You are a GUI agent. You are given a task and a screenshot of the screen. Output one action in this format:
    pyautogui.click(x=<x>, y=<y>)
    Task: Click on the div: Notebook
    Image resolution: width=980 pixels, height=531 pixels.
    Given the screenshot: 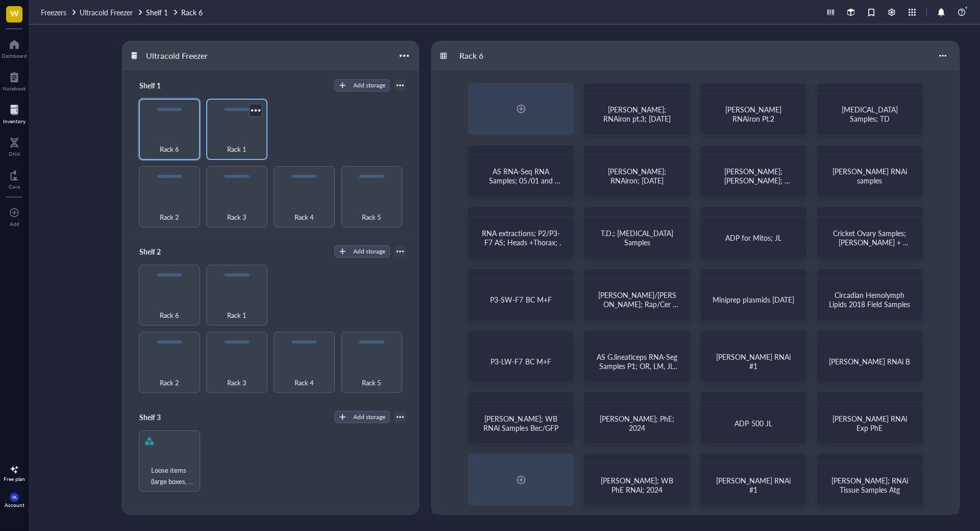 What is the action you would take?
    pyautogui.click(x=14, y=89)
    